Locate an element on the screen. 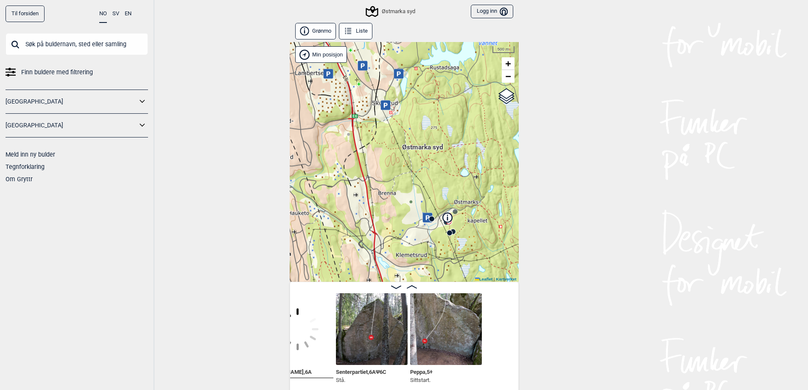 The image size is (808, 390). button: Liste is located at coordinates (356, 31).